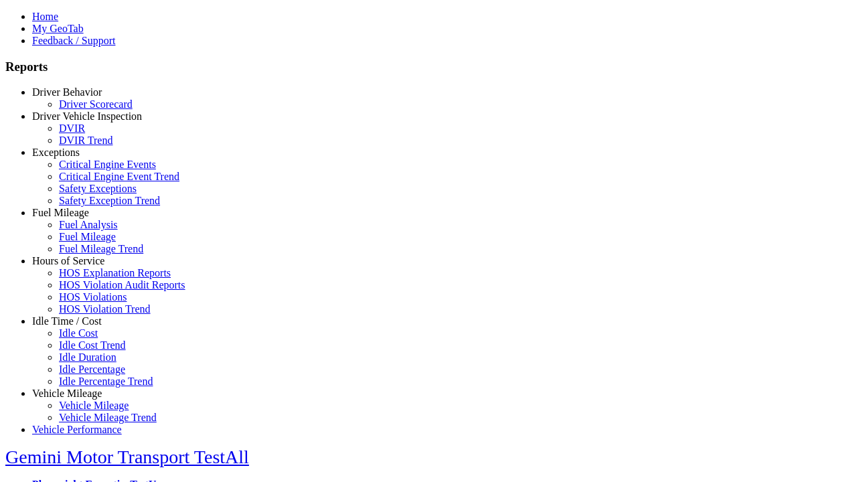  What do you see at coordinates (88, 224) in the screenshot?
I see `a: Fuel Analysis` at bounding box center [88, 224].